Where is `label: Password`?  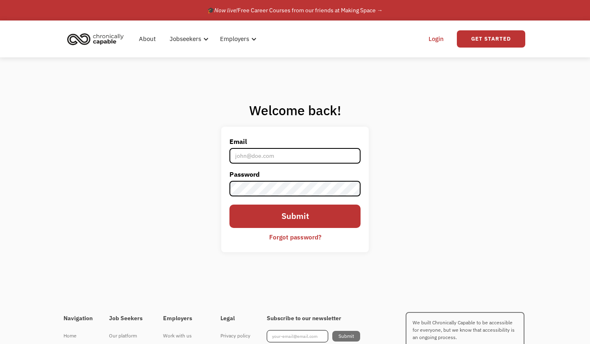 label: Password is located at coordinates (295, 174).